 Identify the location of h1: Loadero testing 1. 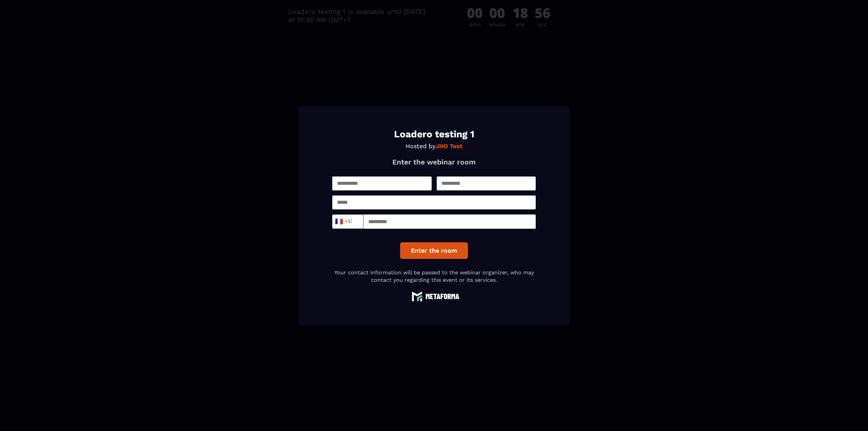
(434, 135).